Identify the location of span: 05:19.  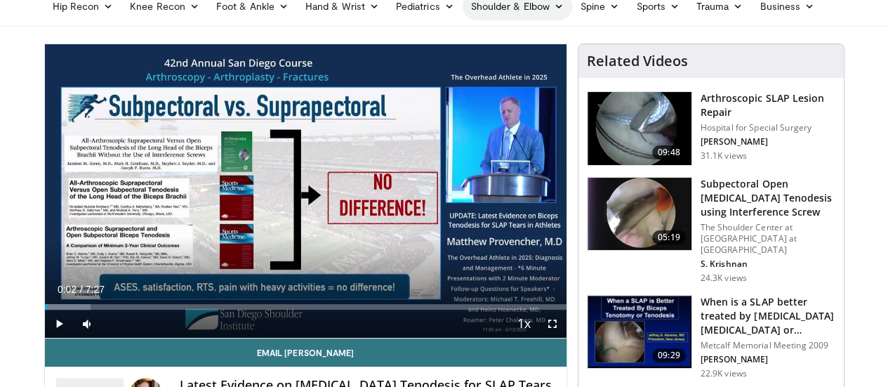
(669, 237).